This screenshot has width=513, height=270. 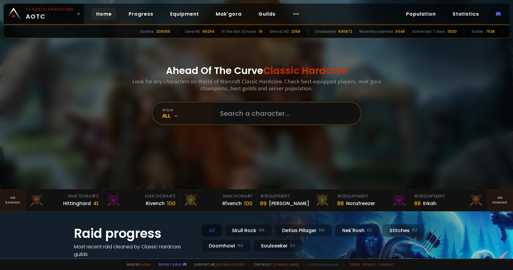 What do you see at coordinates (321, 264) in the screenshot?
I see `span: v. d752d5 - production` at bounding box center [321, 264].